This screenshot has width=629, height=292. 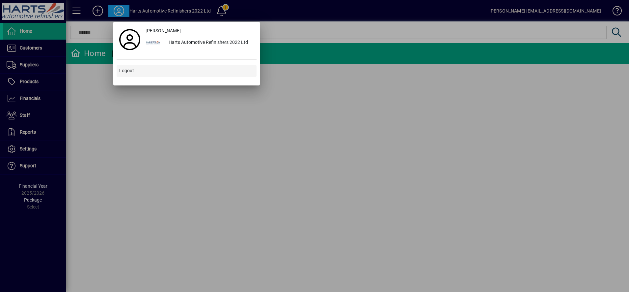 I want to click on button: Harts Automotive Refinishers 2022 Ltd, so click(x=200, y=43).